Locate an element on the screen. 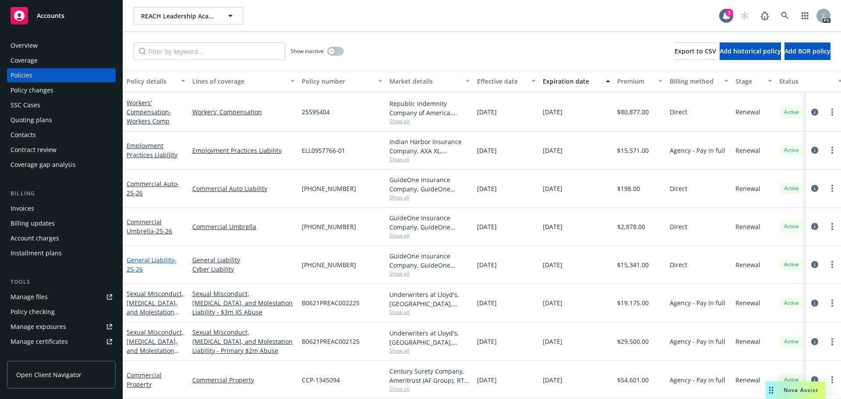 The image size is (841, 399). div: Manage certificates is located at coordinates (39, 342).